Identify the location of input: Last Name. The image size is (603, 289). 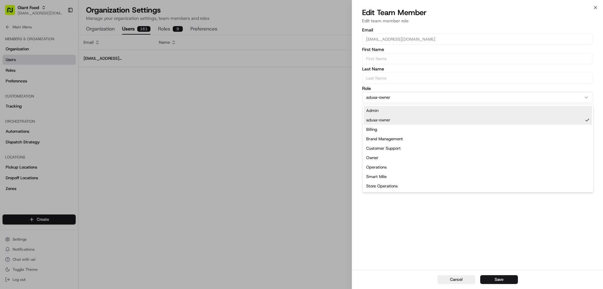
(477, 78).